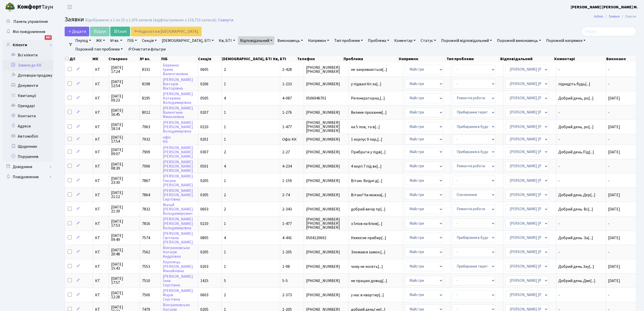 The image size is (644, 311). What do you see at coordinates (369, 112) in the screenshot?
I see `span: Велике прохання[...]` at bounding box center [369, 112].